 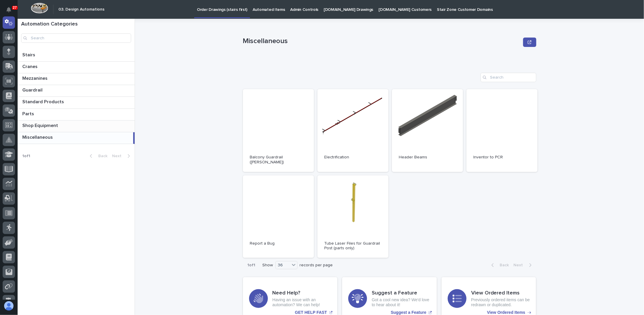 I want to click on a: CranesCranes, so click(x=76, y=68).